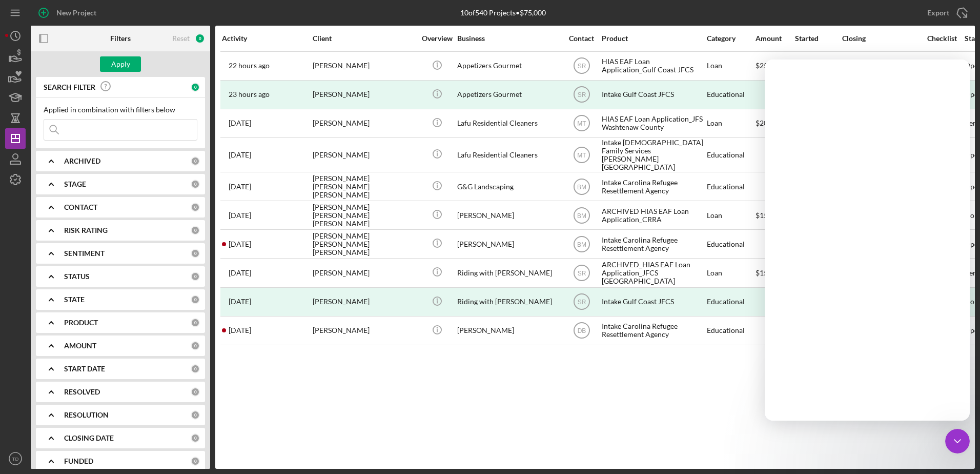  Describe the element at coordinates (77, 13) in the screenshot. I see `div: New Project` at that location.